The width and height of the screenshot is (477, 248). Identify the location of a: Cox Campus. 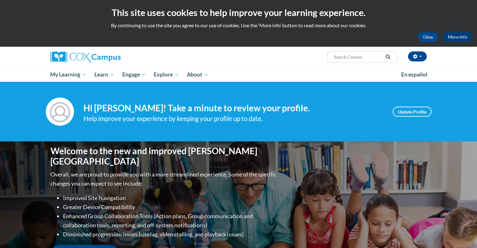
(110, 57).